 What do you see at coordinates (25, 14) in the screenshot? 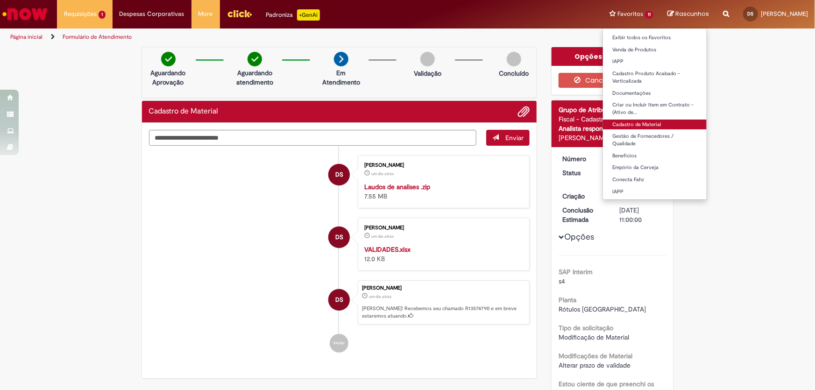
I see `img: ServiceNow` at bounding box center [25, 14].